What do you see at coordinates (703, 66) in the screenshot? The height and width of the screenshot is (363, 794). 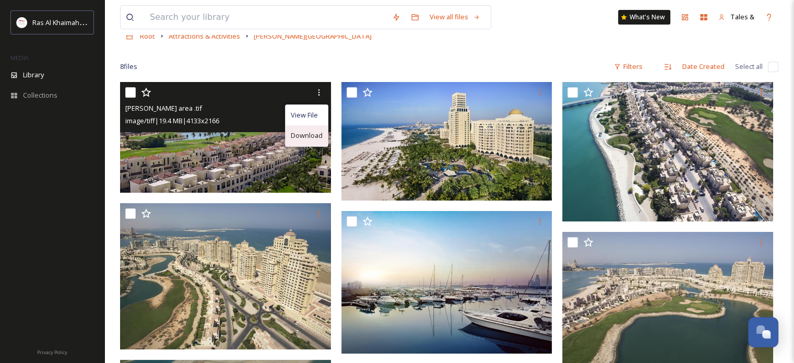 I see `div: Date Created` at bounding box center [703, 66].